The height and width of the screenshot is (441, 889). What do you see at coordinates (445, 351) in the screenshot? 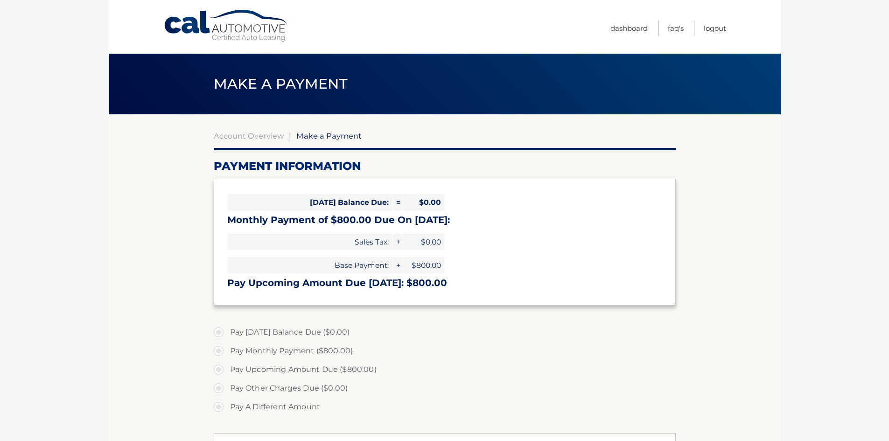
I see `label: Pay Monthly Payment ($800.00)` at bounding box center [445, 351].